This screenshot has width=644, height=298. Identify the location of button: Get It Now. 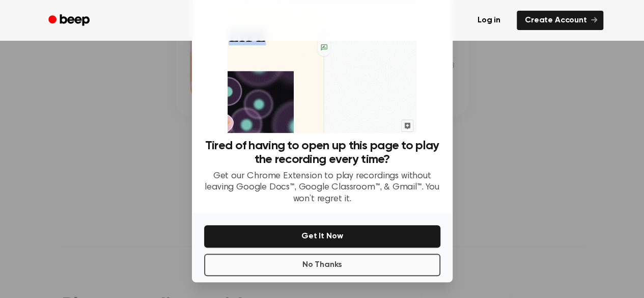
(322, 236).